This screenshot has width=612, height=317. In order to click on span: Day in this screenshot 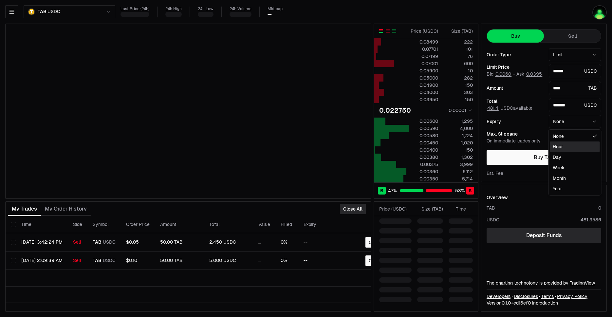, I will do `click(557, 157)`.